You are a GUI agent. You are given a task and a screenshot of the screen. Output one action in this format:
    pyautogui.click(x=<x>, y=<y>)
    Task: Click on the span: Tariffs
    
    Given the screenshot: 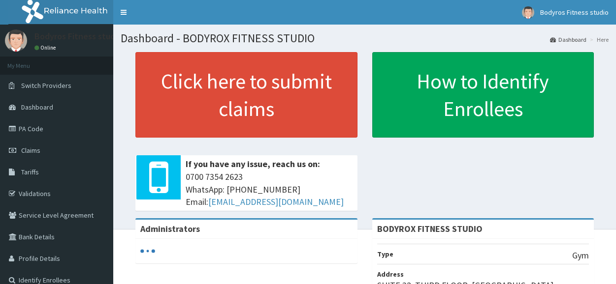 What is the action you would take?
    pyautogui.click(x=30, y=172)
    